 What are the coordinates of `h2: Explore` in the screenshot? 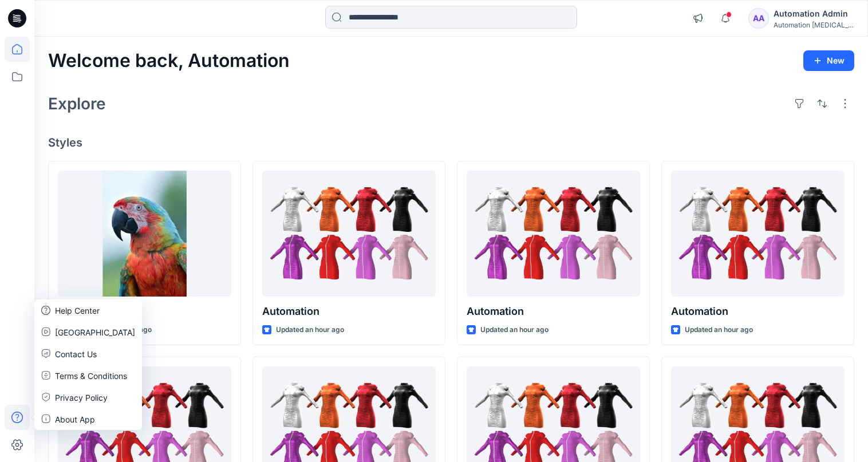 It's located at (77, 103).